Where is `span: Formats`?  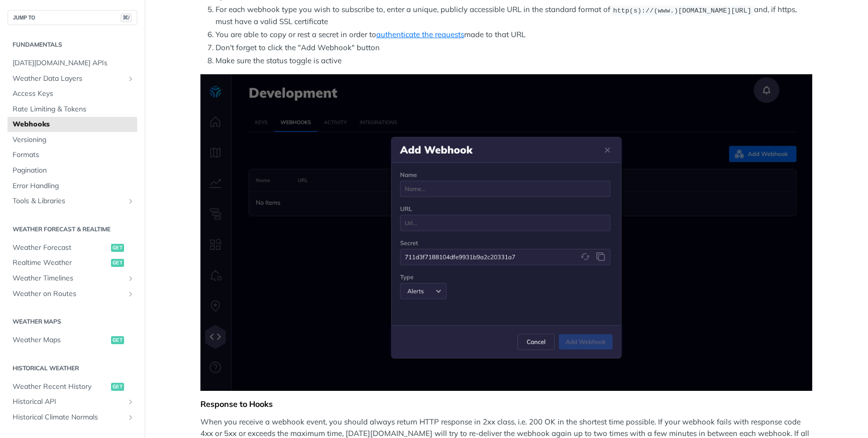
span: Formats is located at coordinates (73, 155).